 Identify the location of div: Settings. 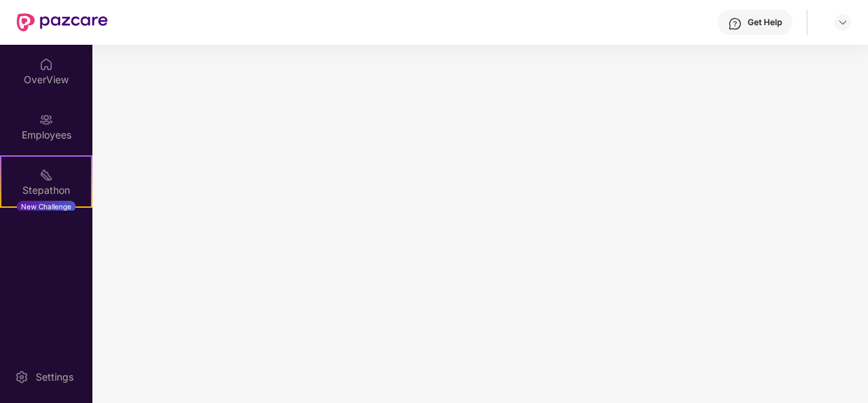
(54, 377).